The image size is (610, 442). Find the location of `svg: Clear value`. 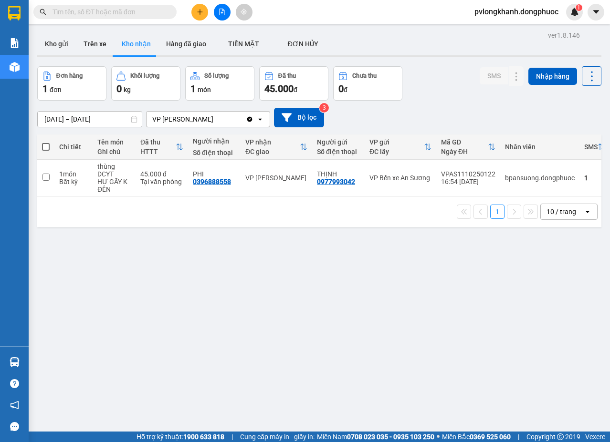

svg: Clear value is located at coordinates (249, 119).